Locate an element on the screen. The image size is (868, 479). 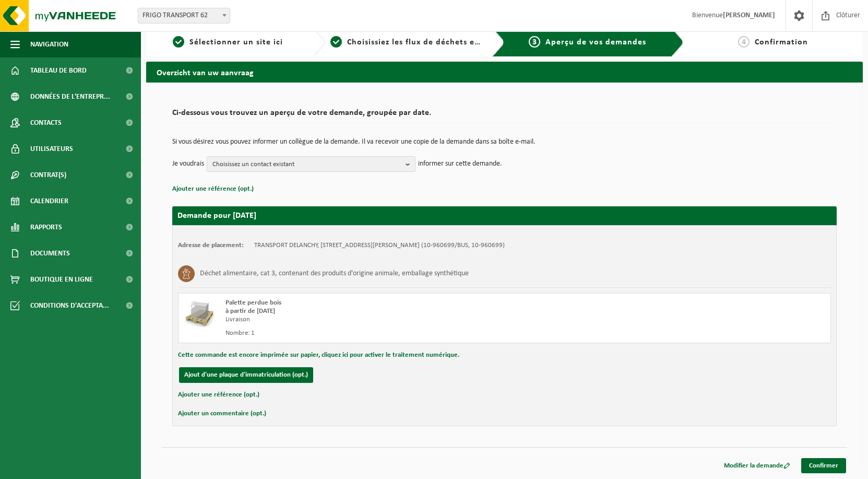
span: FRIGO TRANSPORT 62 is located at coordinates (184, 16).